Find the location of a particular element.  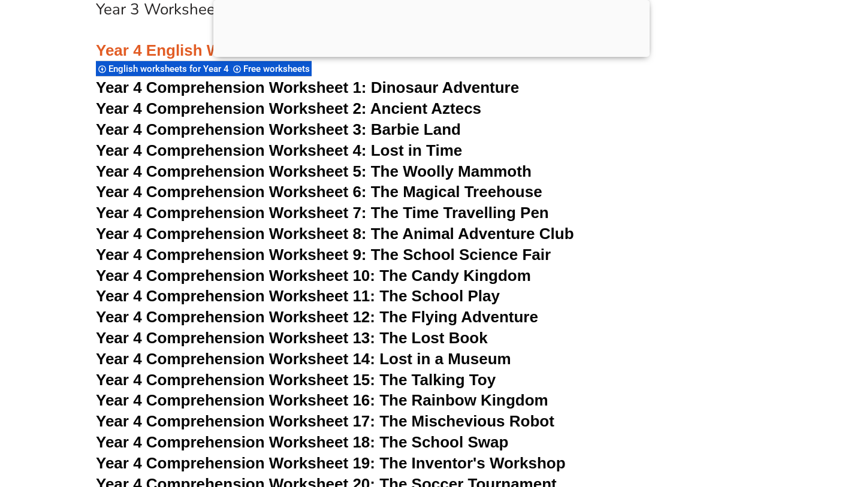

a: Year 4 Comprehension Worksheet 7: The Time Travelling Pen is located at coordinates (323, 213).